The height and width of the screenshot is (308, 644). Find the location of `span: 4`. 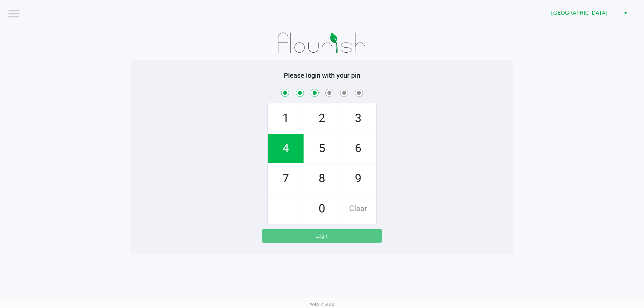

span: 4 is located at coordinates (286, 149).